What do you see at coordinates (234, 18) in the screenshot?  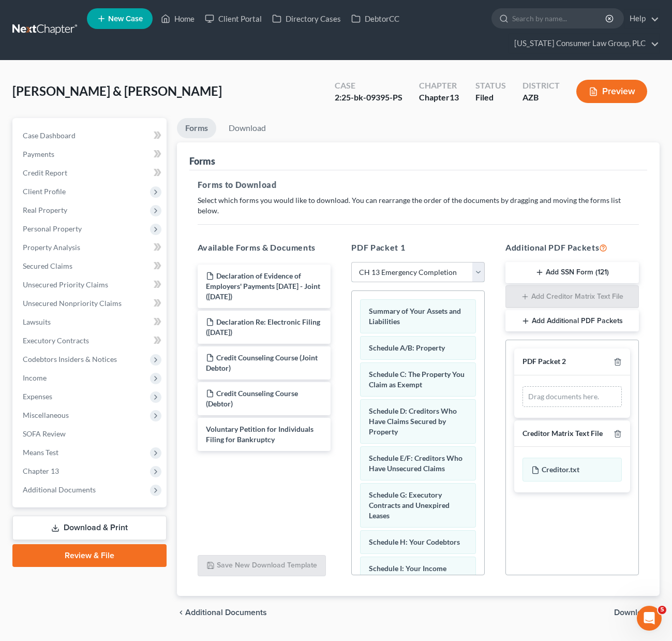 I see `a: Client Portal` at bounding box center [234, 18].